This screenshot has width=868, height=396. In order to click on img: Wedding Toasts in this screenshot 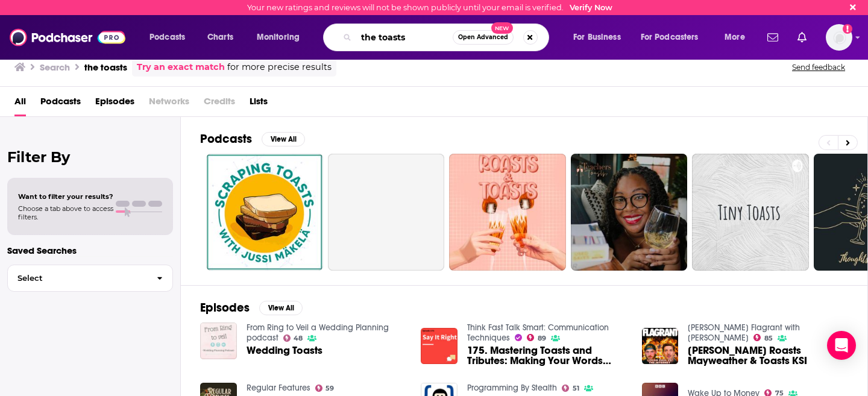, I will do `click(218, 341)`.